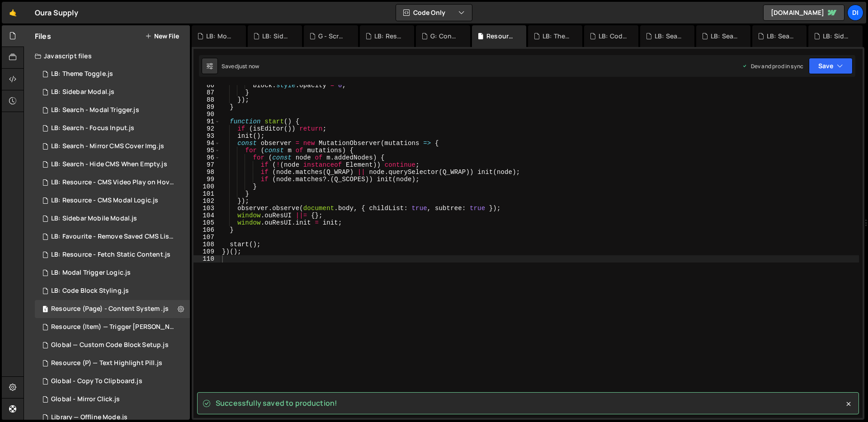  Describe the element at coordinates (113, 236) in the screenshot. I see `div: LB: Favourite - Remove Saved CMS List.js` at that location.